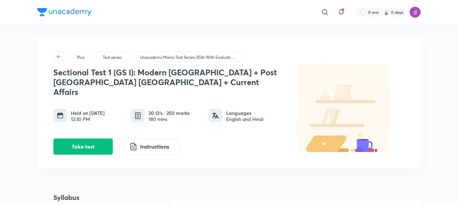 Image resolution: width=458 pixels, height=205 pixels. Describe the element at coordinates (83, 147) in the screenshot. I see `button: Take test` at that location.